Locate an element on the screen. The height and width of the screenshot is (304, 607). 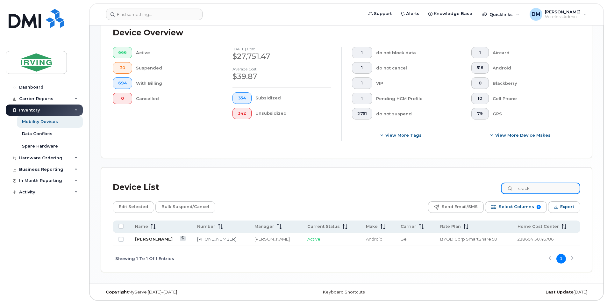
button: Edit Selected is located at coordinates (133, 207).